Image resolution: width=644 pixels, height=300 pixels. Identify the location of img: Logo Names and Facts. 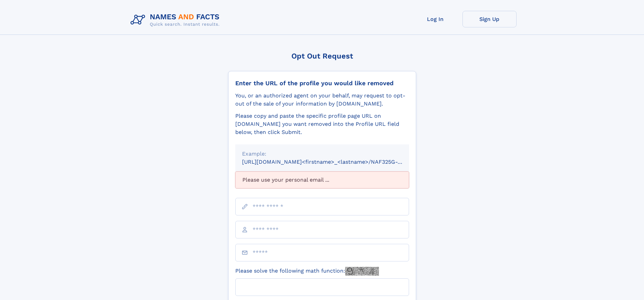
(177, 20).